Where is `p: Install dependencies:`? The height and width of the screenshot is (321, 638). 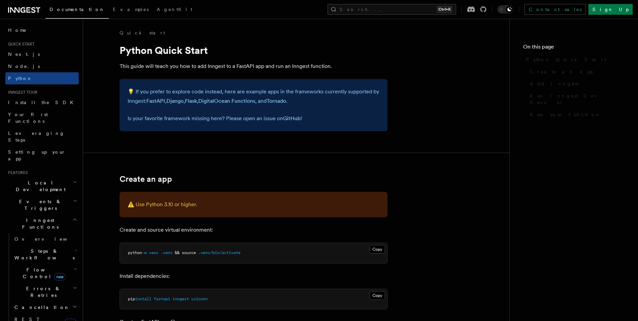
p: Install dependencies: is located at coordinates (254, 276).